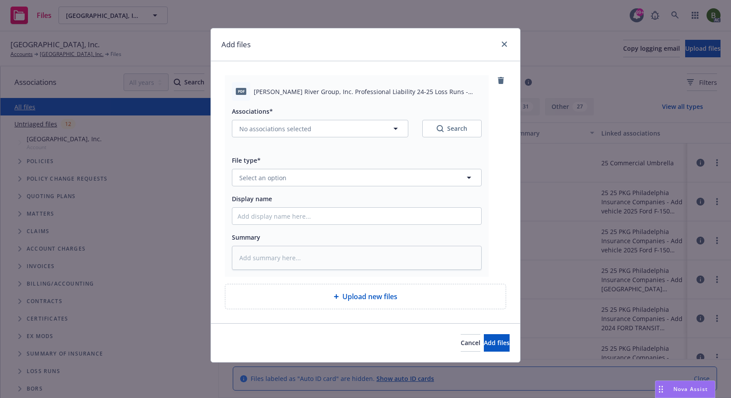 The height and width of the screenshot is (398, 731). Describe the element at coordinates (440, 128) in the screenshot. I see `svg: Search` at that location.